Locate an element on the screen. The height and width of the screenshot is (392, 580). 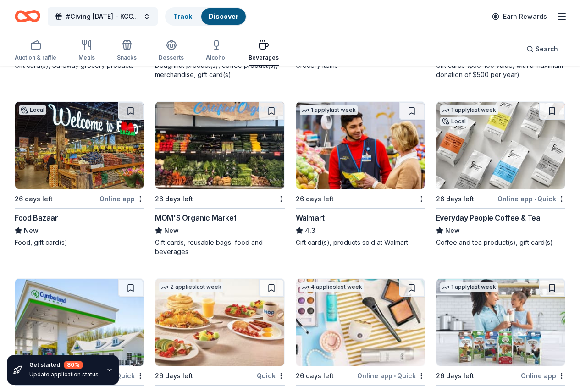
button: Meals is located at coordinates (87, 51).